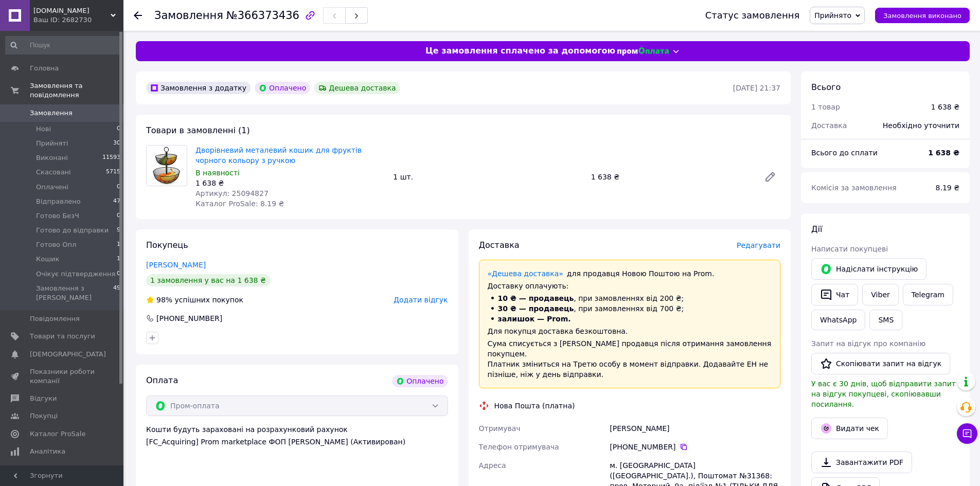  Describe the element at coordinates (208, 280) in the screenshot. I see `div: 1 замовлення у вас на 1 638 ₴` at that location.